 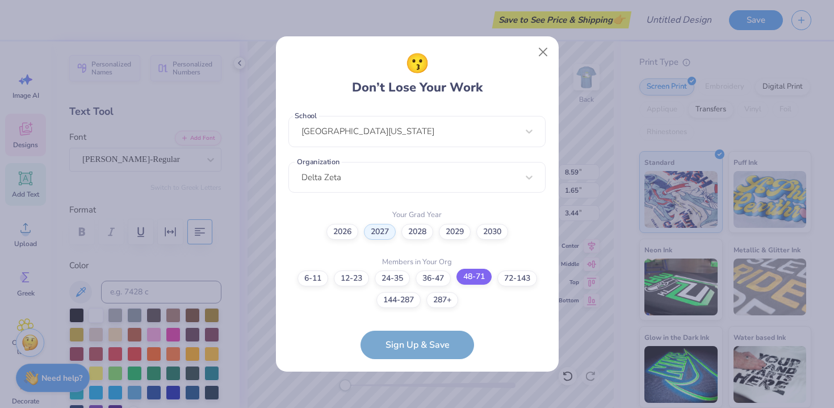 What do you see at coordinates (417, 262) in the screenshot?
I see `label: Members in Your Org` at bounding box center [417, 262].